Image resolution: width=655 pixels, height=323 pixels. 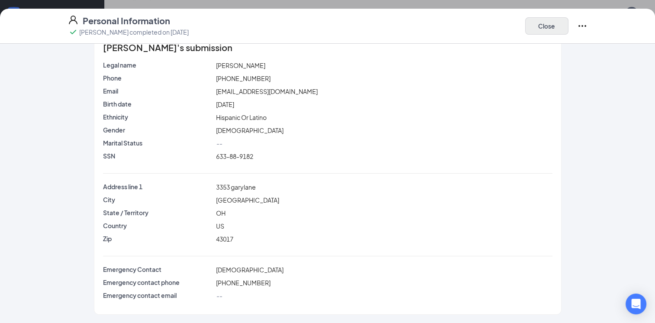 What do you see at coordinates (547, 26) in the screenshot?
I see `button: Close` at bounding box center [547, 26].